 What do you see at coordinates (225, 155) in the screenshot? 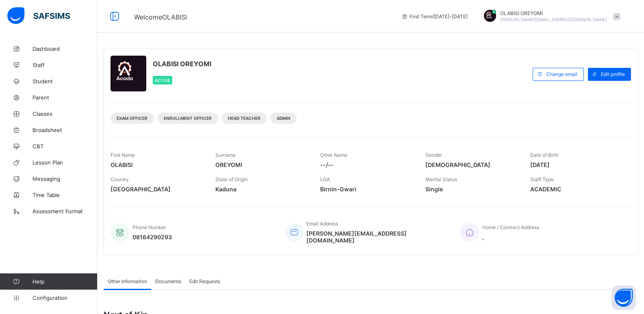
I see `span: Surname` at bounding box center [225, 155].